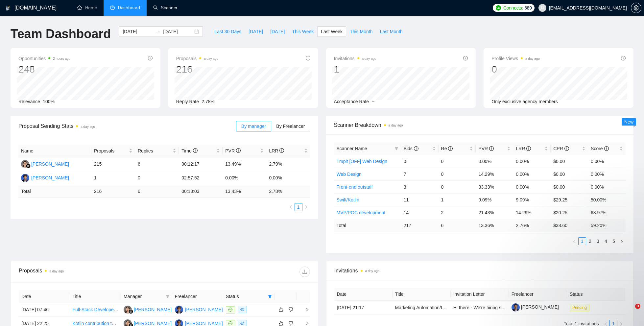  Describe the element at coordinates (44, 58) in the screenshot. I see `span: Opportunities` at that location.